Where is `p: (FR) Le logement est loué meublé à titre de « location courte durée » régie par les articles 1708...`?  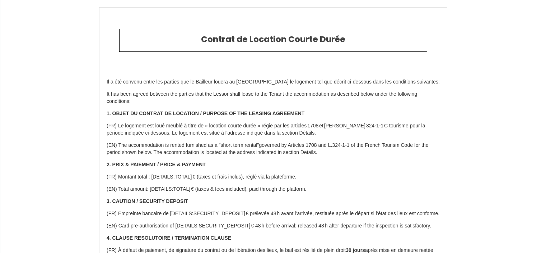
p: (FR) Le logement est loué meublé à titre de « location courte durée » régie par les articles 1708... is located at coordinates (273, 129).